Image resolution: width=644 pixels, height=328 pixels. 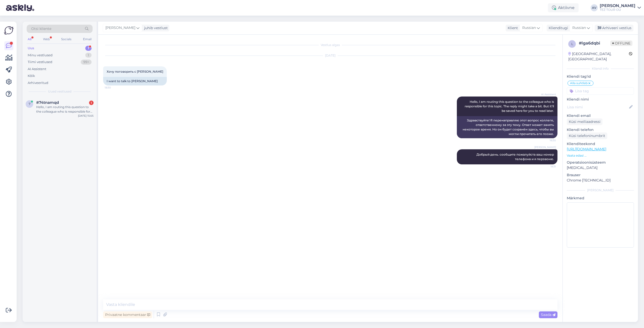 I want to click on div: AV, so click(x=594, y=8).